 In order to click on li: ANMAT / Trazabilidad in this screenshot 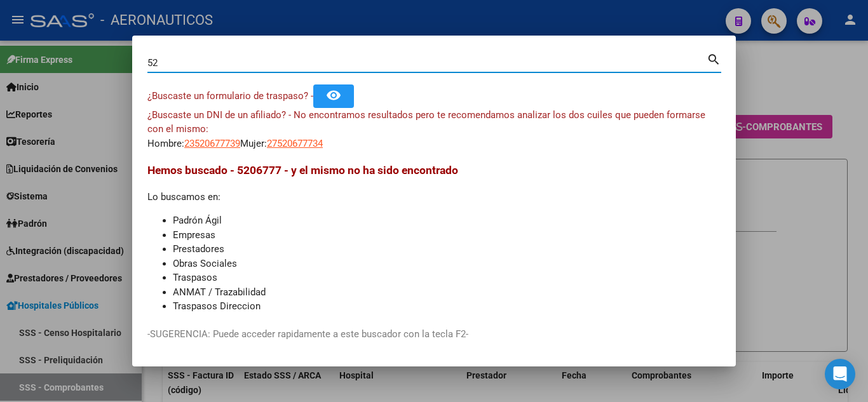, I will do `click(447, 292)`.